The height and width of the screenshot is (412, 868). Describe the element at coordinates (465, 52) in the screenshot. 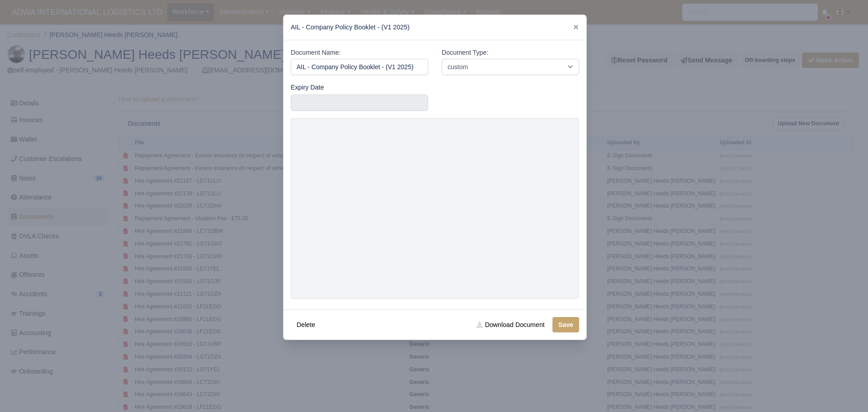

I see `label: Document Type:` at that location.